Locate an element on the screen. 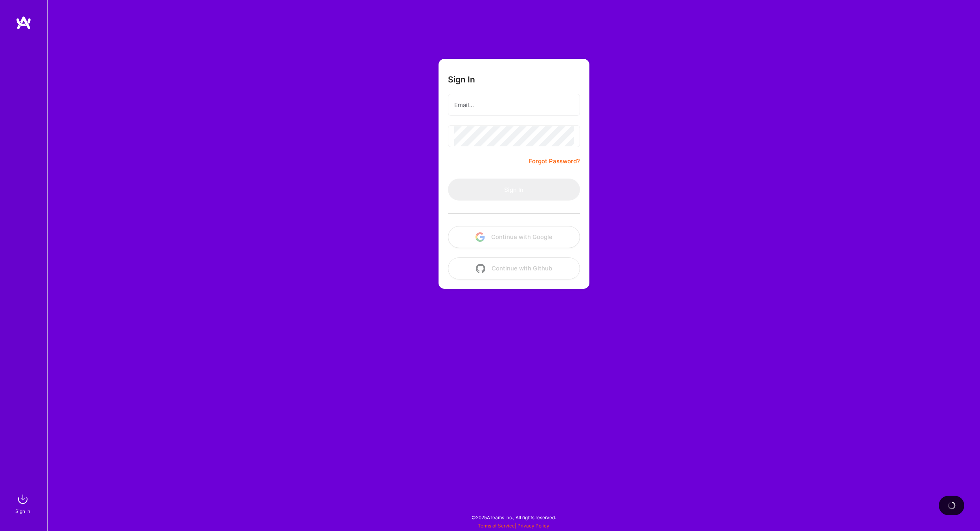 The image size is (980, 531). a: sign inSign In is located at coordinates (23, 503).